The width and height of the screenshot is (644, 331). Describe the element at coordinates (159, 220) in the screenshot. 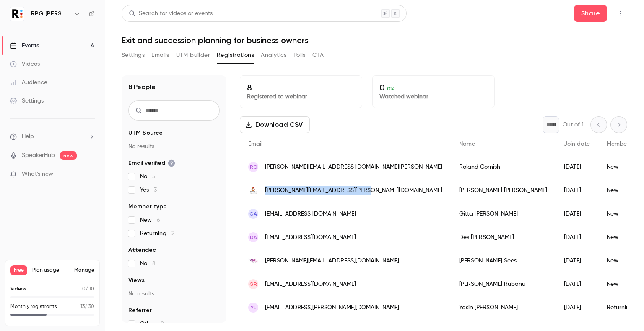

I see `span: 6` at that location.